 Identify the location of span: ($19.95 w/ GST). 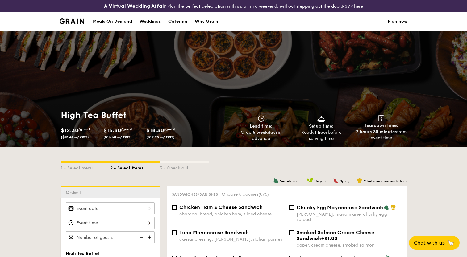
(160, 137).